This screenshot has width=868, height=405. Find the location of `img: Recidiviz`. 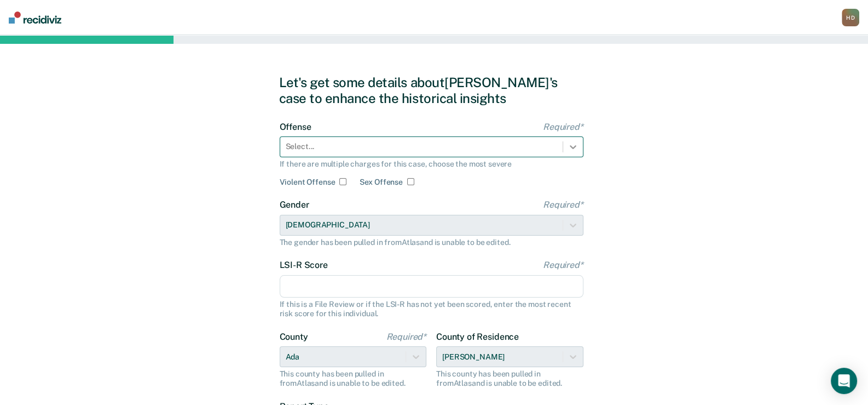

img: Recidiviz is located at coordinates (35, 17).